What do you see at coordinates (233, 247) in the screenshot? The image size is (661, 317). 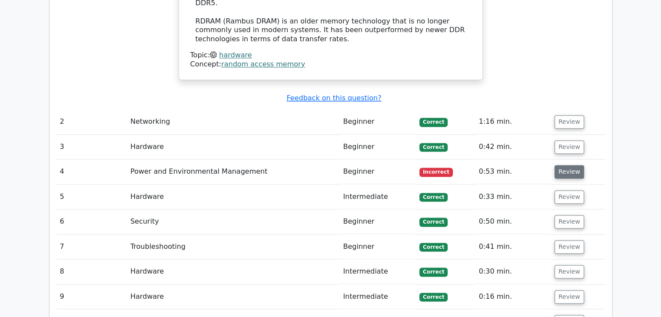 I see `td: Troubleshooting` at bounding box center [233, 247].